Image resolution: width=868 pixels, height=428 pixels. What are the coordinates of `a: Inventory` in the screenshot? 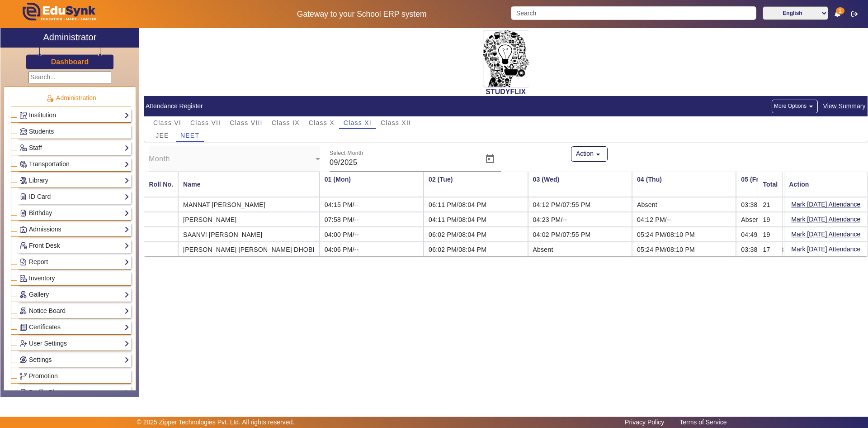 It's located at (74, 278).